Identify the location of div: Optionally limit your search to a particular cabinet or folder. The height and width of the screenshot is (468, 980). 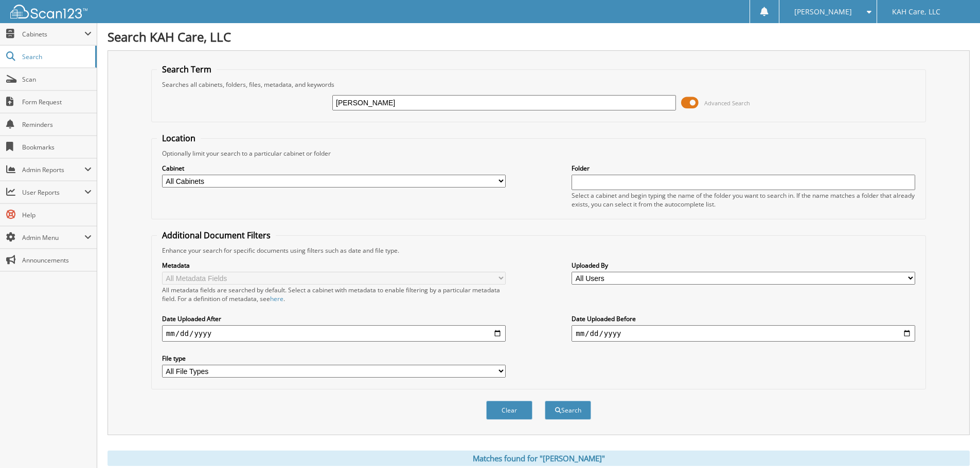
(539, 153).